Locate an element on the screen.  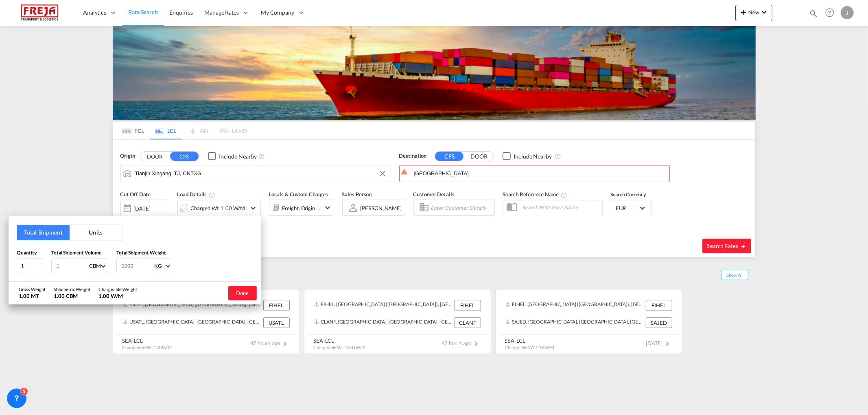
div: KG is located at coordinates (158, 266).